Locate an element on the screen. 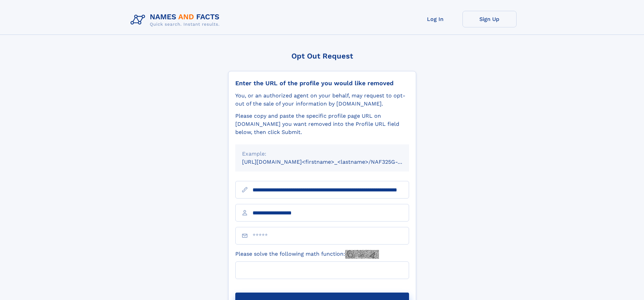 This screenshot has height=300, width=644. div: Opt Out Request is located at coordinates (322, 56).